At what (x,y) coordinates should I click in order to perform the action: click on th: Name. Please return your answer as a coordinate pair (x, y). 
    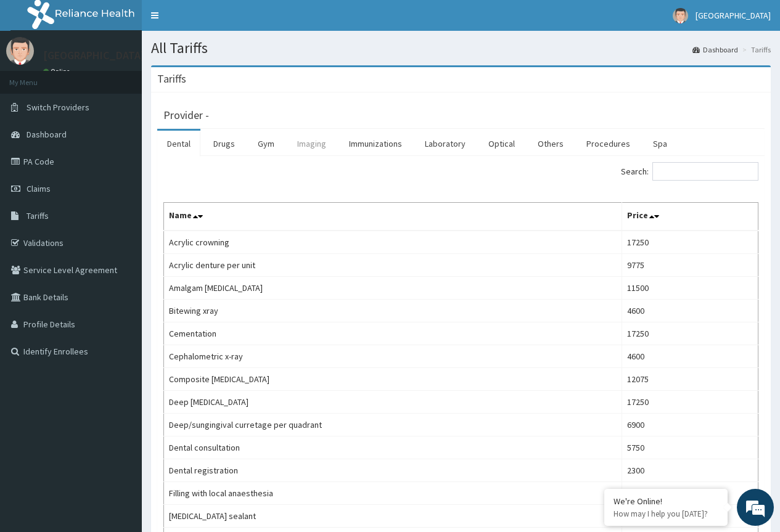
    Looking at the image, I should click on (393, 217).